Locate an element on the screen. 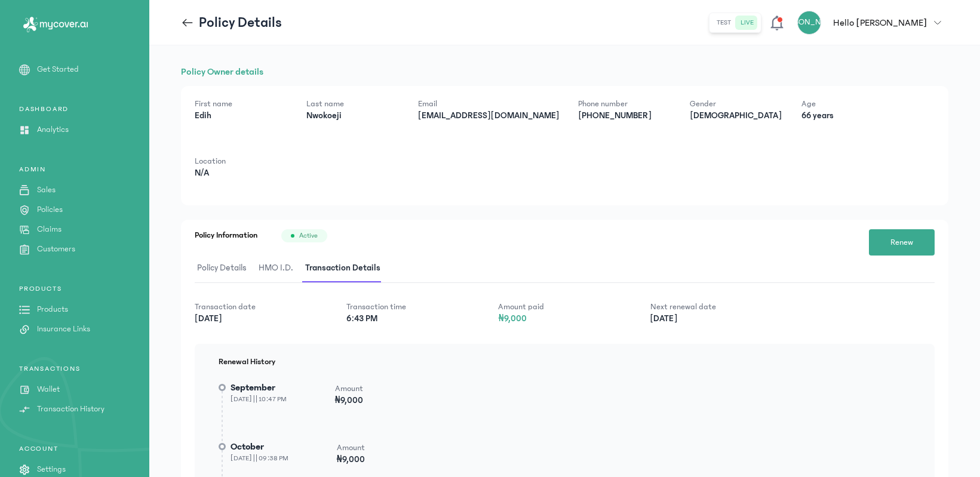 This screenshot has width=980, height=477. p: Edih is located at coordinates (241, 116).